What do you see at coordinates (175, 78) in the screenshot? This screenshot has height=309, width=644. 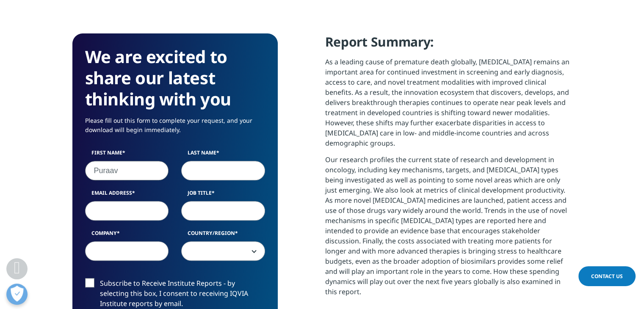 I see `h3: We are excited to share our latest thinking with you` at bounding box center [175, 78].